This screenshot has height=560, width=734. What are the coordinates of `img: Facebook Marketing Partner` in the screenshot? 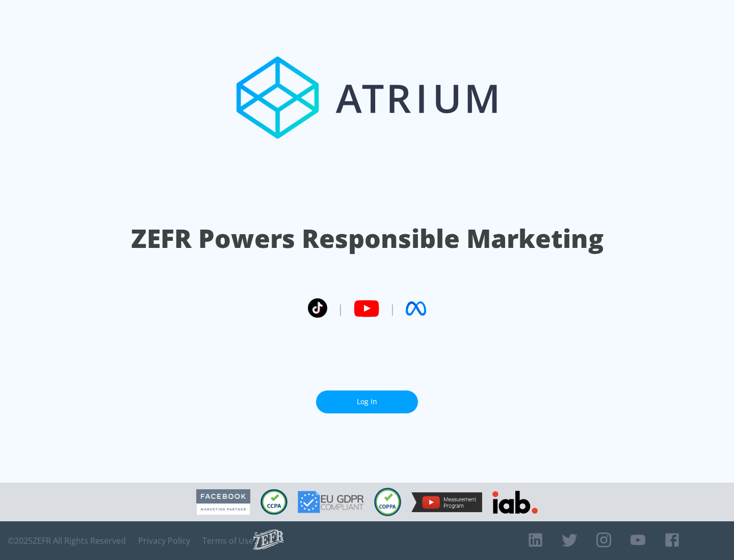 It's located at (223, 502).